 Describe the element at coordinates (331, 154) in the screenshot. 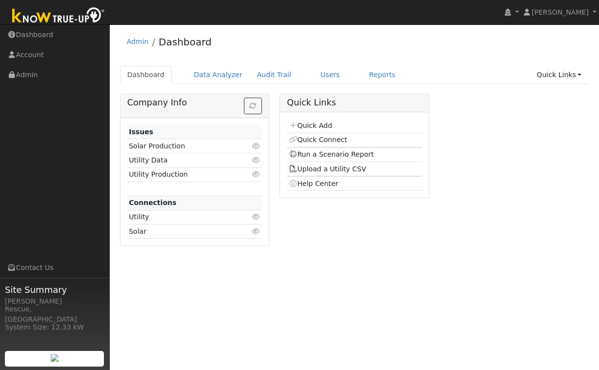

I see `a: Run a Scenario Report` at that location.